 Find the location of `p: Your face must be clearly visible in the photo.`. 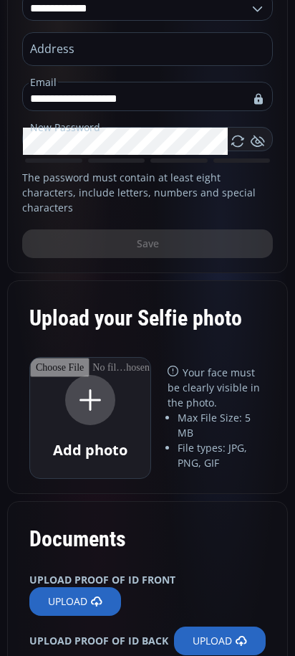

p: Your face must be clearly visible in the photo. is located at coordinates (217, 387).